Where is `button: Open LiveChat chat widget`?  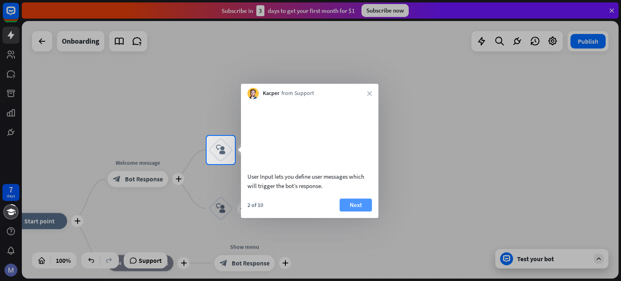 button: Open LiveChat chat widget is located at coordinates (19, 15).